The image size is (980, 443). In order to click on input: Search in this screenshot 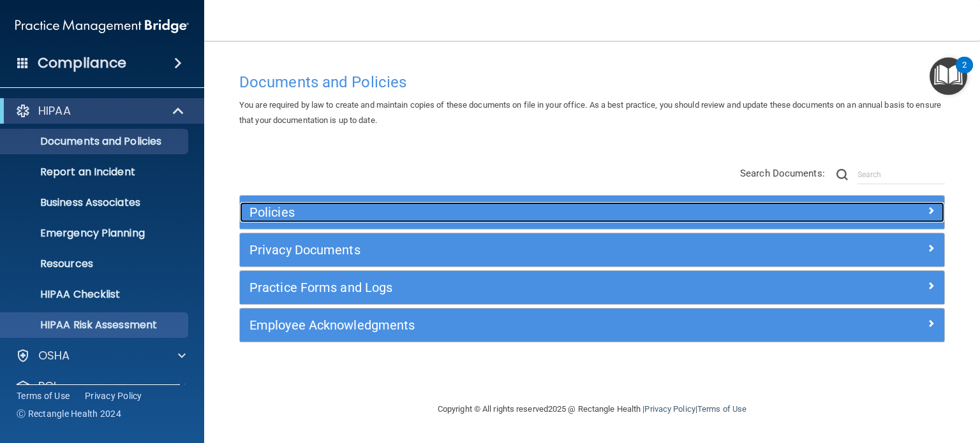, I will do `click(901, 175)`.